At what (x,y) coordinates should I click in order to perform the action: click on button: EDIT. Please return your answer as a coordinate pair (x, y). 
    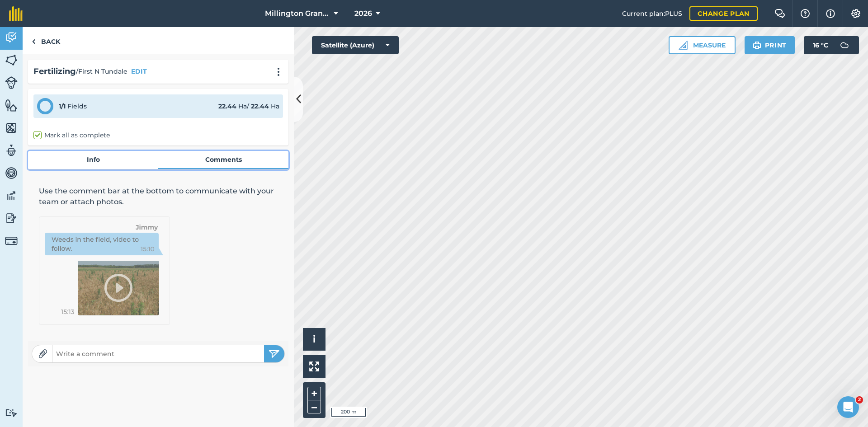
    Looking at the image, I should click on (138, 71).